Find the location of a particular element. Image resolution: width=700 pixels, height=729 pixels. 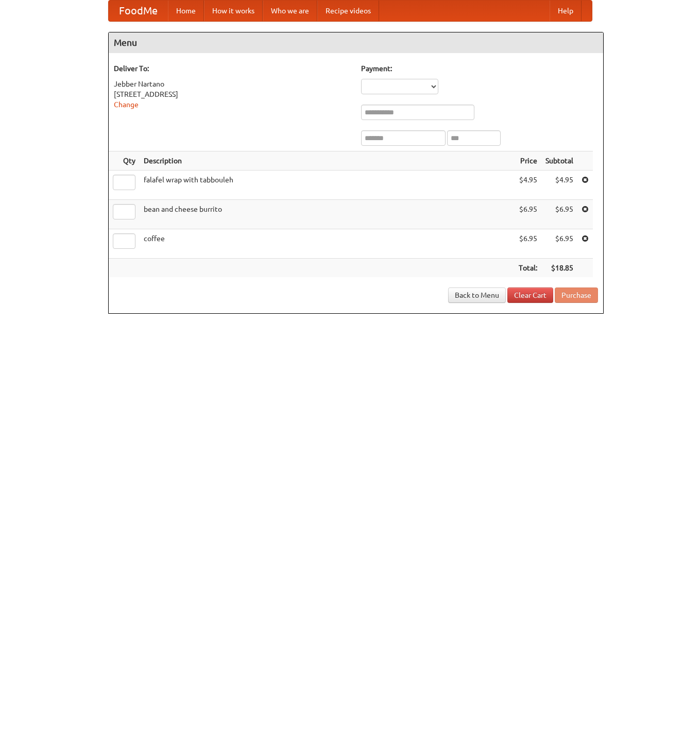

a: Who we are is located at coordinates (290, 11).